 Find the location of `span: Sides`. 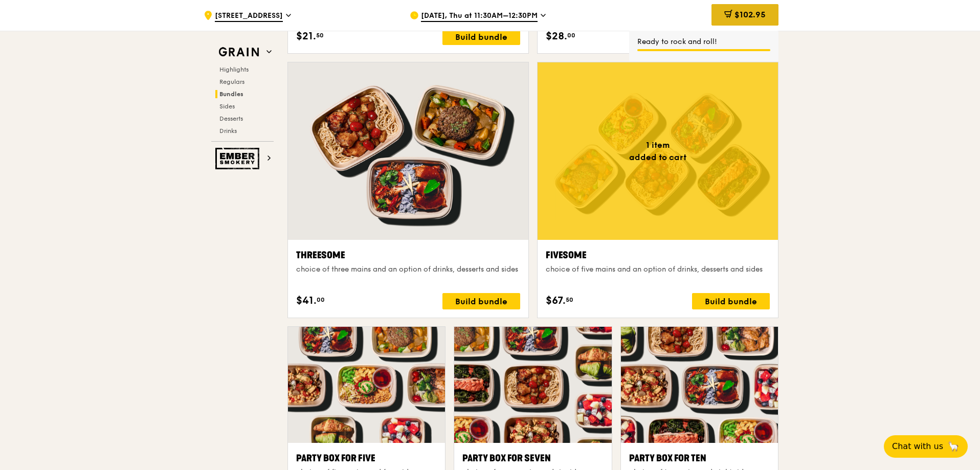

span: Sides is located at coordinates (227, 107).